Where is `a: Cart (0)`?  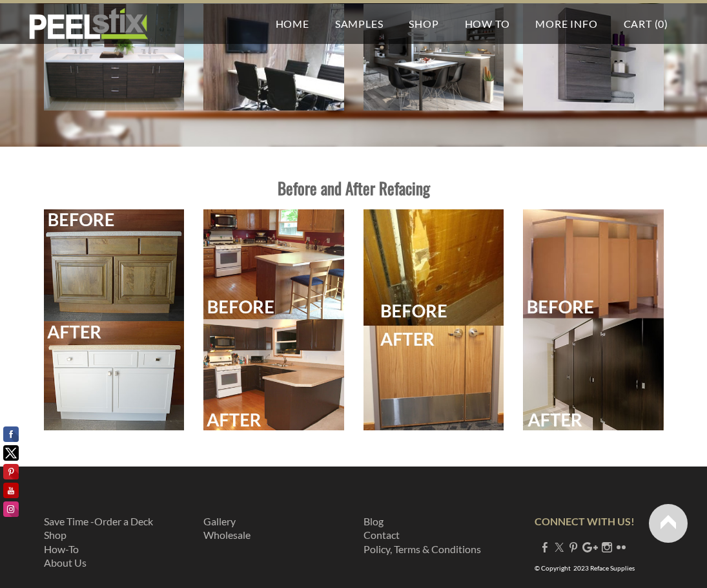
a: Cart (0) is located at coordinates (646, 23).